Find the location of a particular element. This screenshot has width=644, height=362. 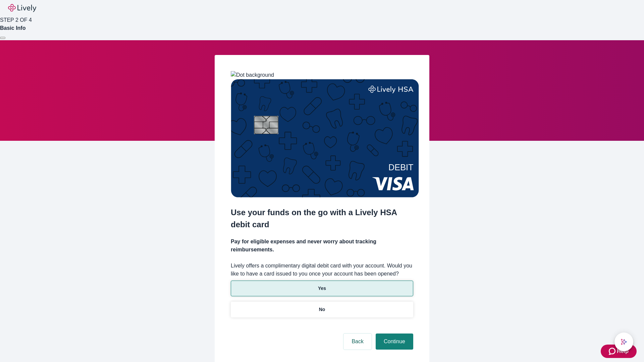

h2: Use your funds on the go with a Lively HSA debit card is located at coordinates (322, 218).